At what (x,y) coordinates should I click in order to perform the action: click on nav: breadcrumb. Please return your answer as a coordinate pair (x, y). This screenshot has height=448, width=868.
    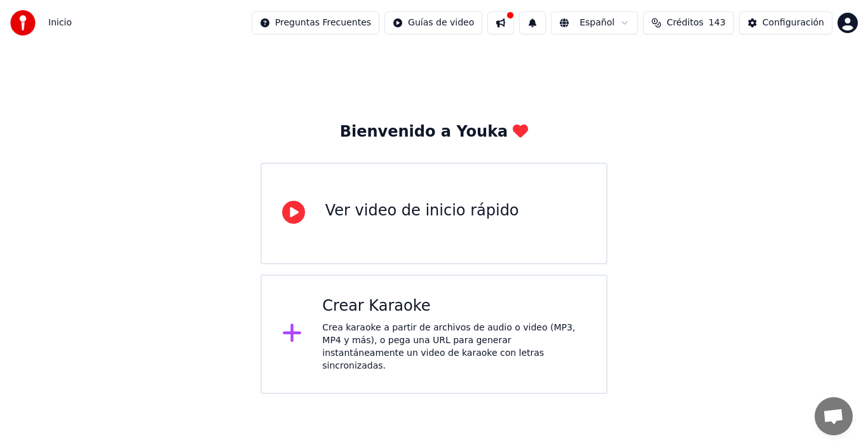
    Looking at the image, I should click on (60, 23).